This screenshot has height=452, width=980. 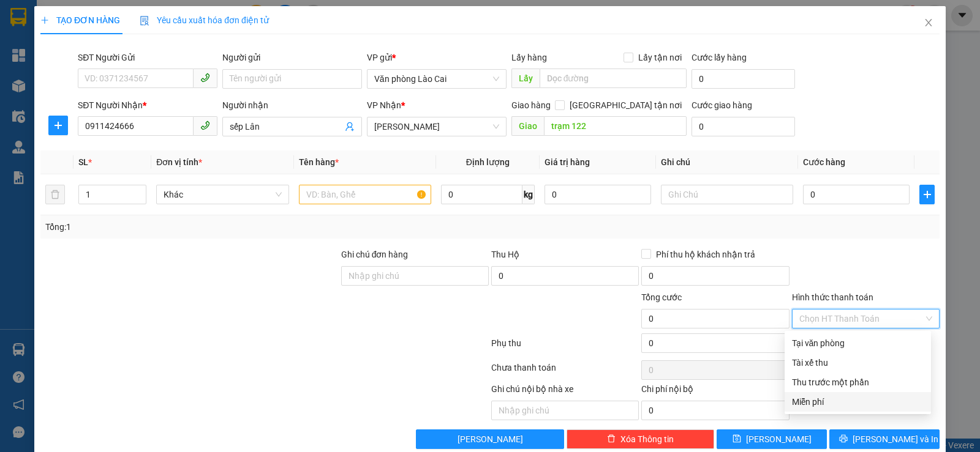 What do you see at coordinates (365, 195) in the screenshot?
I see `input: VD: Bàn, Ghế` at bounding box center [365, 195].